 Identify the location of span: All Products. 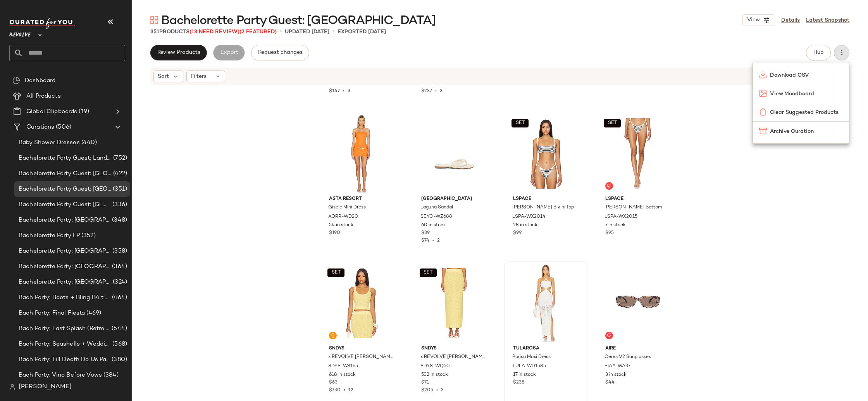
(43, 97).